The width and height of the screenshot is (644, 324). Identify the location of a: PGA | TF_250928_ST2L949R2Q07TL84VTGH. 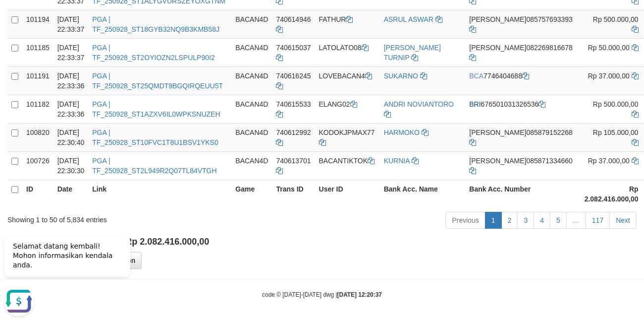
(154, 166).